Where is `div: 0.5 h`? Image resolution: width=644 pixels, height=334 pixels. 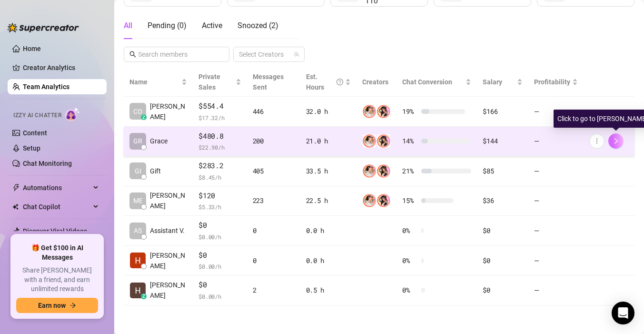 div: 0.5 h is located at coordinates (329, 290).